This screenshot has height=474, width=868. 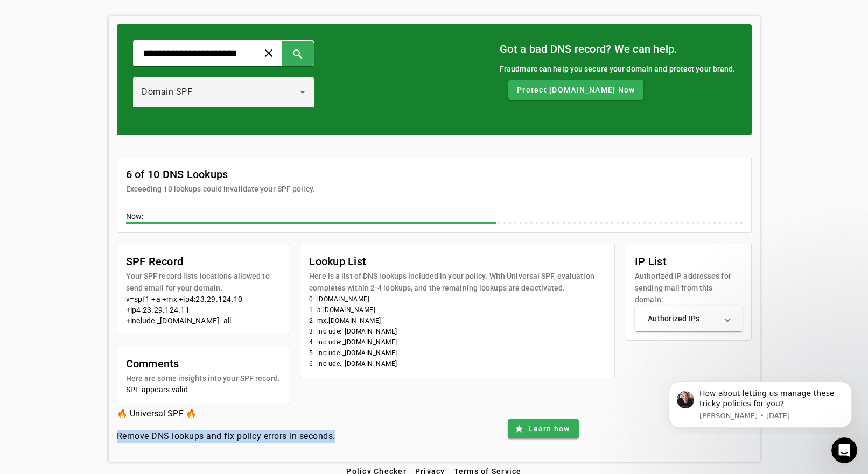 What do you see at coordinates (220, 189) in the screenshot?
I see `mat-card-subtitle: Exceeding 10 lookups could invalidate your SPF policy.` at bounding box center [220, 189].